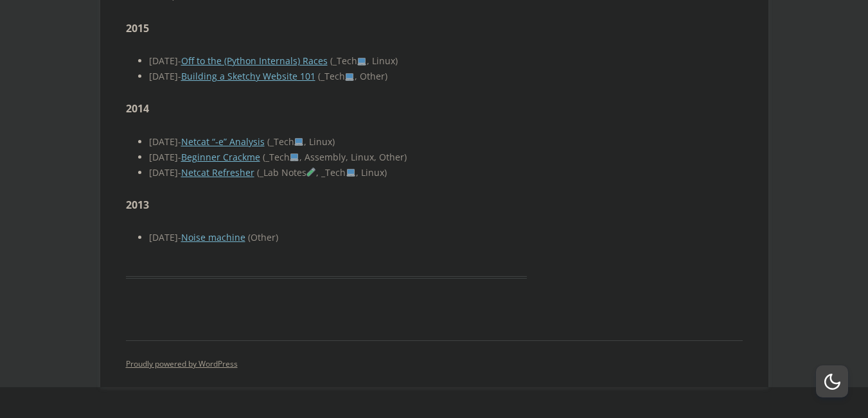  What do you see at coordinates (221, 157) in the screenshot?
I see `a: Beginner Crackme` at bounding box center [221, 157].